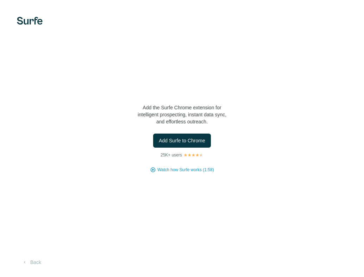 The image size is (364, 277). What do you see at coordinates (193, 155) in the screenshot?
I see `img: Rating Stars` at bounding box center [193, 155].